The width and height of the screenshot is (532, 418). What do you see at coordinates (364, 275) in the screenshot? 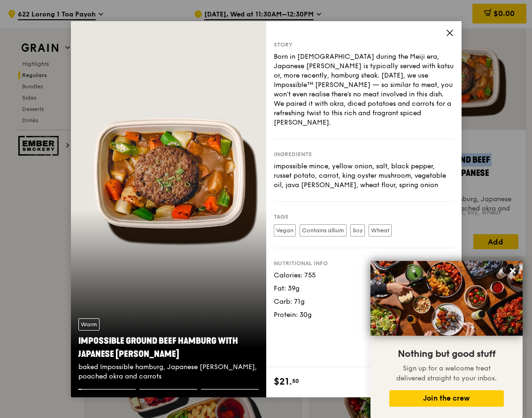
I see `div: Calories: 755` at bounding box center [364, 275].